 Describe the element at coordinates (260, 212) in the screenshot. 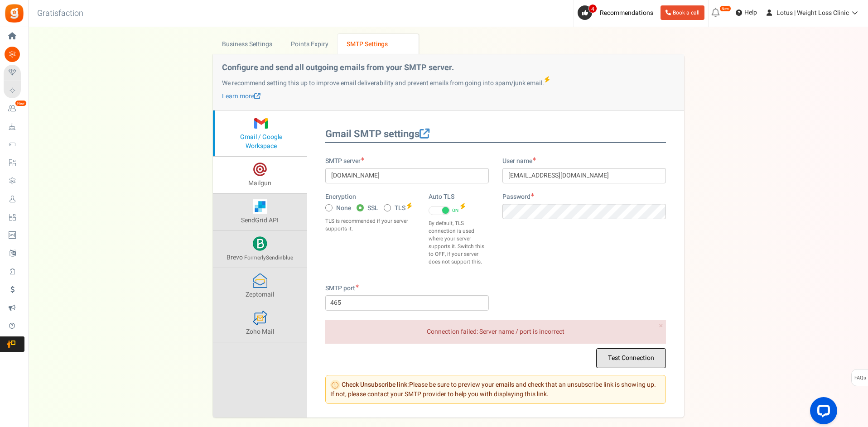

I see `a: SendGrid API` at that location.